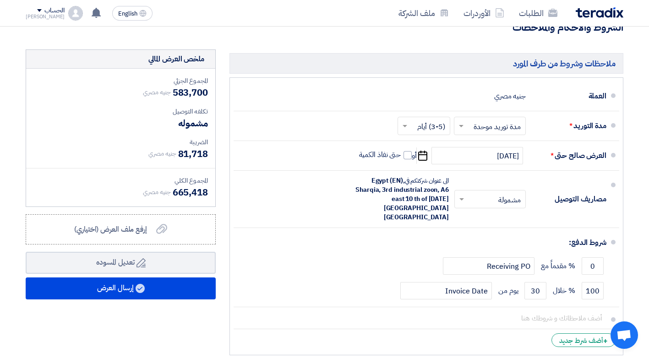 This screenshot has width=649, height=358. What do you see at coordinates (569, 126) in the screenshot?
I see `div: مدة التوريد` at bounding box center [569, 126].